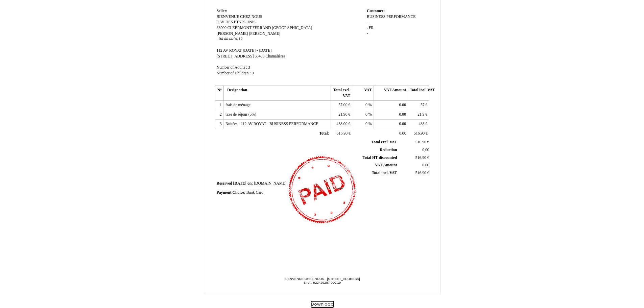  Describe the element at coordinates (419, 93) in the screenshot. I see `th: Total incl. VAT` at that location.